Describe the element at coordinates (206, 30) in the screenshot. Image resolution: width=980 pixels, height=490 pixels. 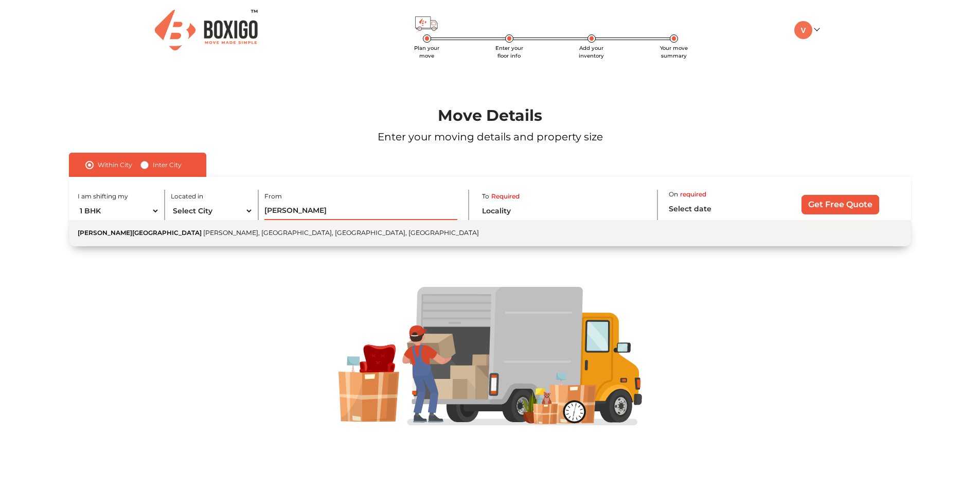
I see `img: Boxigo` at that location.